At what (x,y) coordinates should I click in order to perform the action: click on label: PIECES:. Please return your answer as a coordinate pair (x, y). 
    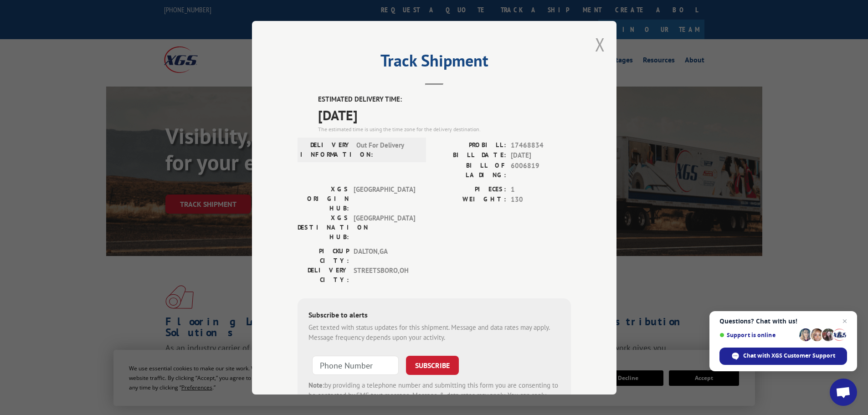
    Looking at the image, I should click on (470, 189).